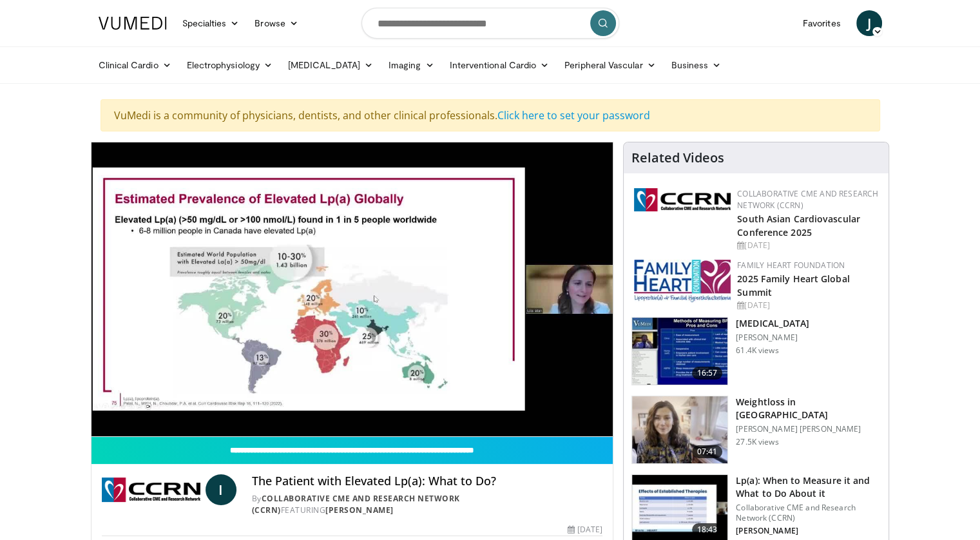  Describe the element at coordinates (133, 23) in the screenshot. I see `img: VuMedi Logo` at that location.